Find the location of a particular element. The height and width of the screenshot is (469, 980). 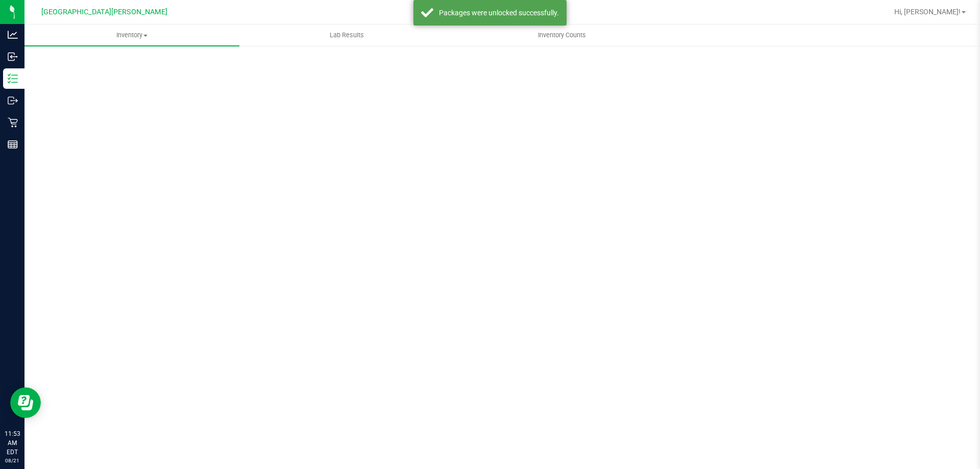

span: Lab Results is located at coordinates (347, 35).